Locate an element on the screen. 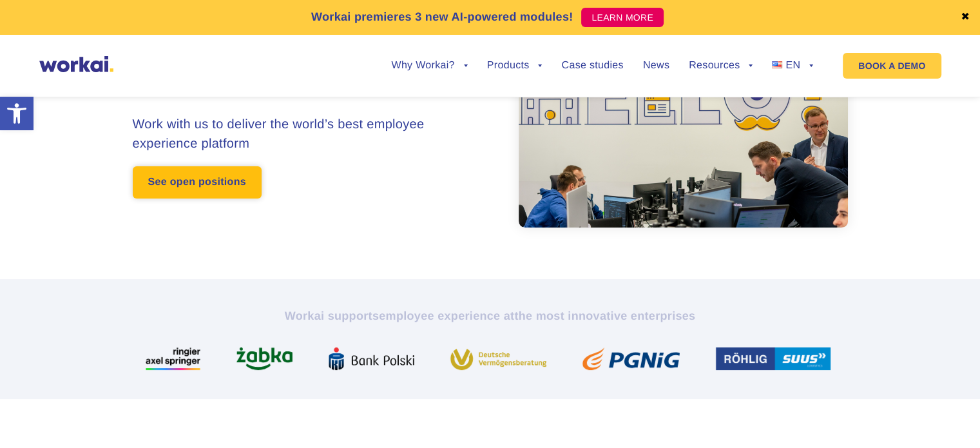 The image size is (980, 448). a: BOOK A DEMO is located at coordinates (892, 65).